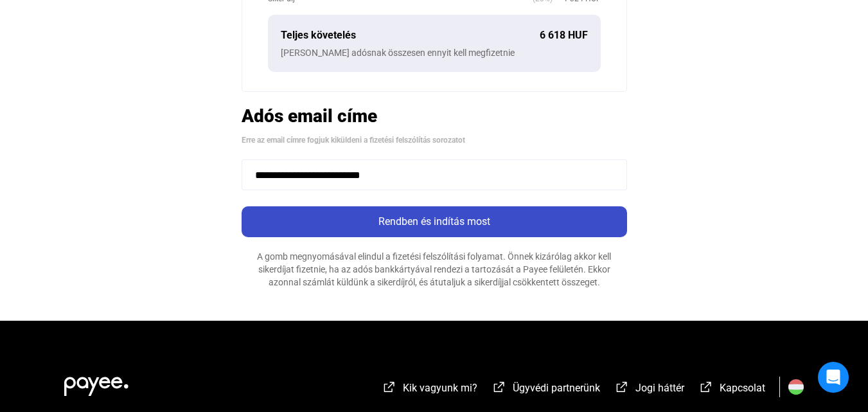 The image size is (868, 412). I want to click on a: external-link-whiteKapcsolat, so click(732, 390).